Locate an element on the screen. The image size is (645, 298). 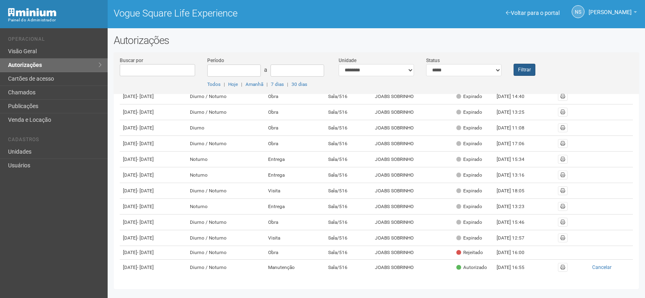
a: Hoje is located at coordinates (233, 84).